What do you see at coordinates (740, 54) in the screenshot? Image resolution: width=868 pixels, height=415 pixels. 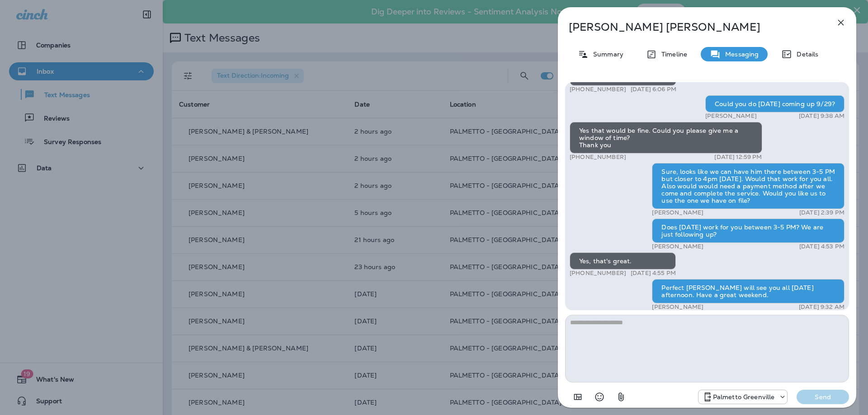 I see `p: Messaging` at bounding box center [740, 54].